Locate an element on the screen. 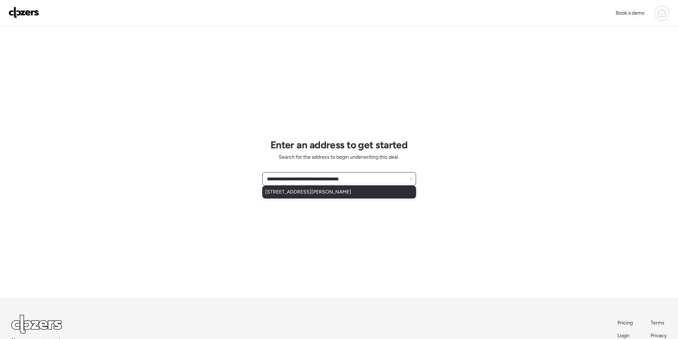 The width and height of the screenshot is (678, 339). span: Terms is located at coordinates (657, 323).